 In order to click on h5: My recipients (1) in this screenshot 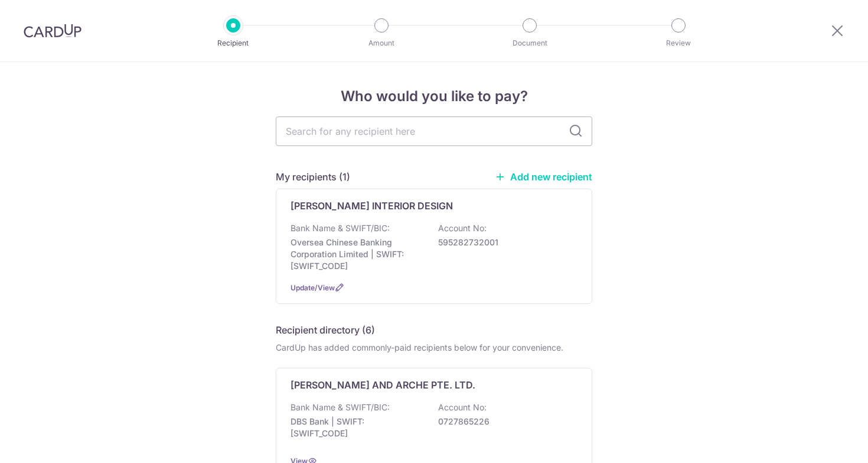, I will do `click(313, 177)`.